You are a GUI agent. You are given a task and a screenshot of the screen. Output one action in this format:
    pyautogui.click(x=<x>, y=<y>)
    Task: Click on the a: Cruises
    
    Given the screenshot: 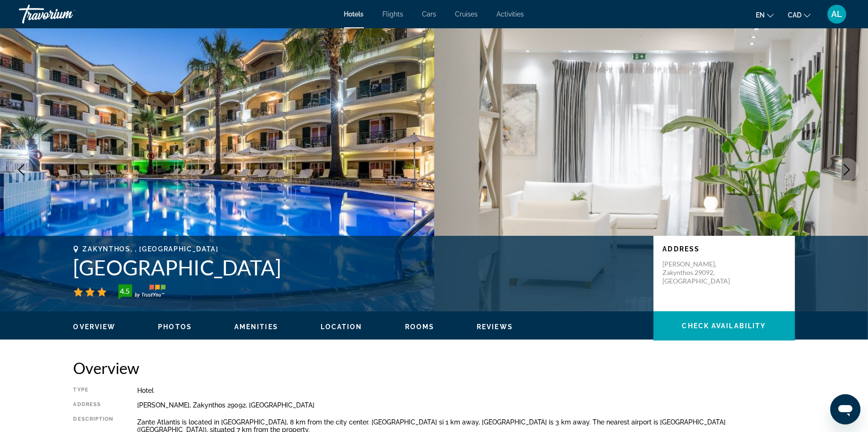 What is the action you would take?
    pyautogui.click(x=467, y=14)
    